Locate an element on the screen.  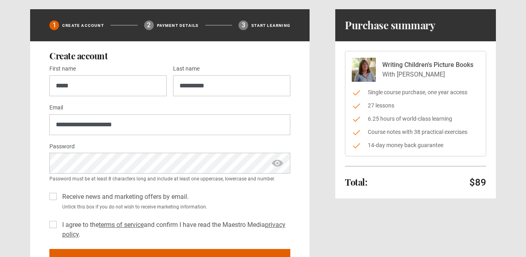
p: Writing Children's Picture Books is located at coordinates (427, 65).